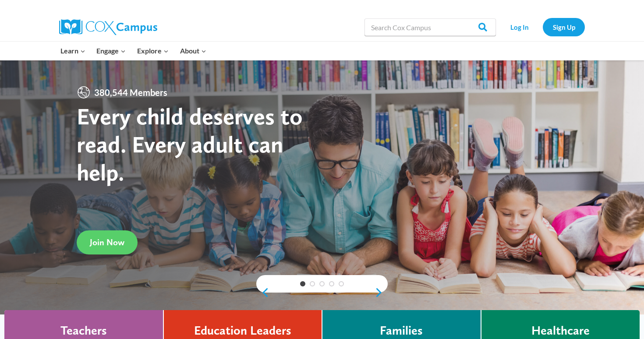 The width and height of the screenshot is (644, 339). What do you see at coordinates (312, 284) in the screenshot?
I see `a: 2` at bounding box center [312, 284].